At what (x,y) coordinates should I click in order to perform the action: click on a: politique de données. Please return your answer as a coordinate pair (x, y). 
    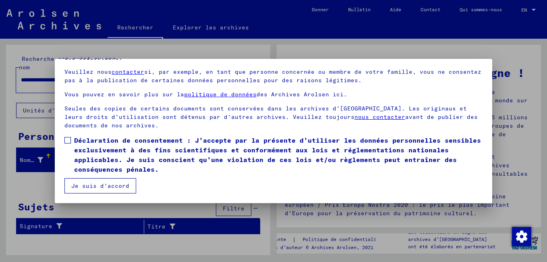
    Looking at the image, I should click on (220, 94).